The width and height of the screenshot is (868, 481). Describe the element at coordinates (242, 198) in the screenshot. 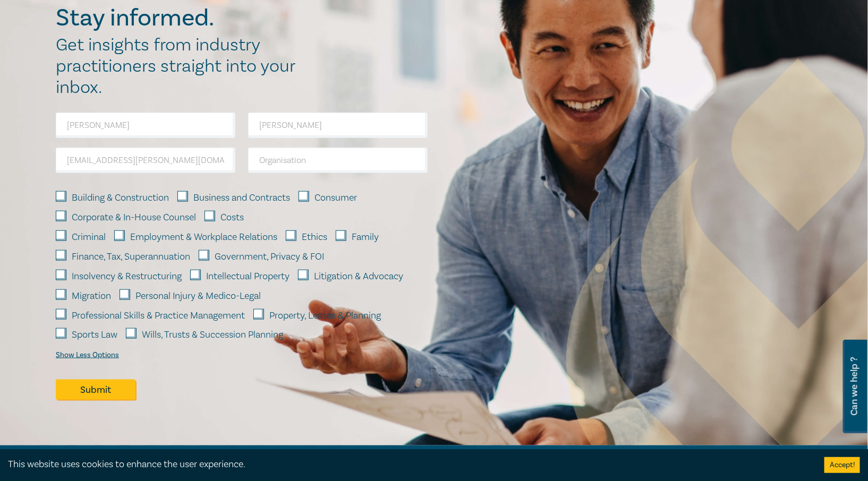

I see `label: Business and Contracts` at that location.